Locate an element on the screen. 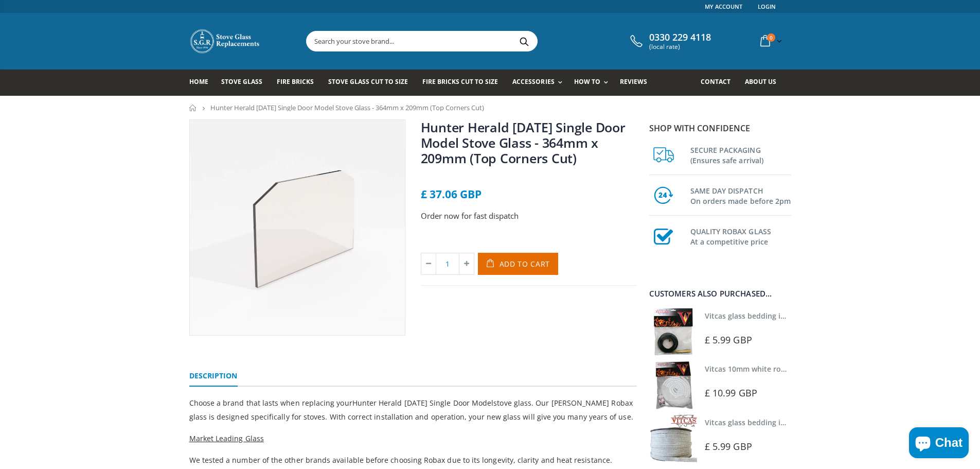 The width and height of the screenshot is (980, 469). a: About us is located at coordinates (764, 82).